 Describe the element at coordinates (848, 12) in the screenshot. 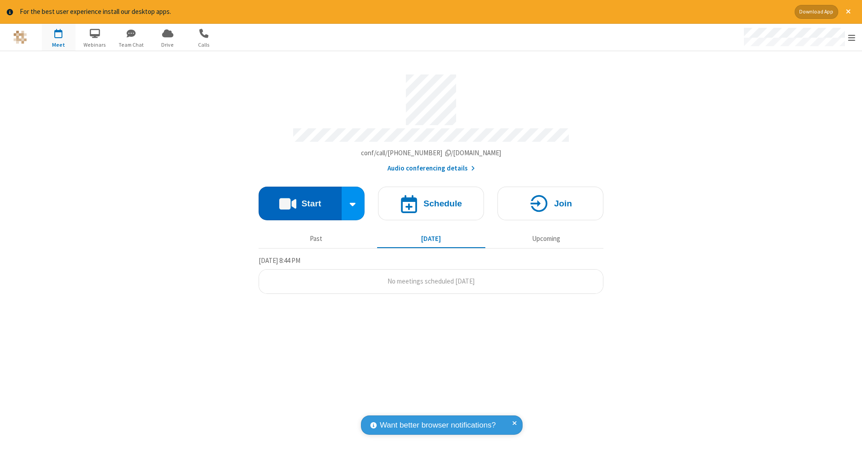

I see `button: Close alert` at that location.